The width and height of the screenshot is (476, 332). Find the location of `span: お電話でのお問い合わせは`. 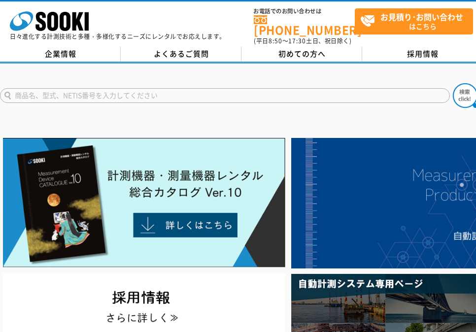

span: お電話でのお問い合わせは is located at coordinates (304, 11).